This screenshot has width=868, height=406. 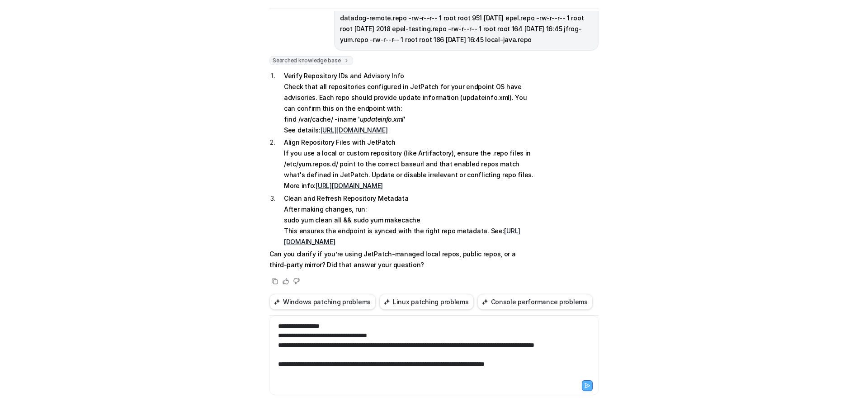 I want to click on button: Linux patching problems, so click(x=426, y=301).